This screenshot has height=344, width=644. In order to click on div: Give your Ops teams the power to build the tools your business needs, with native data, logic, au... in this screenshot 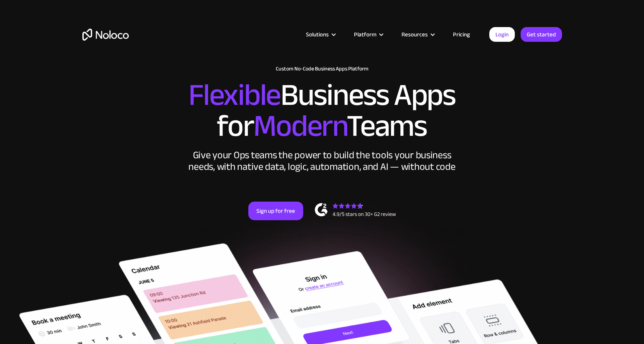, I will do `click(322, 161)`.